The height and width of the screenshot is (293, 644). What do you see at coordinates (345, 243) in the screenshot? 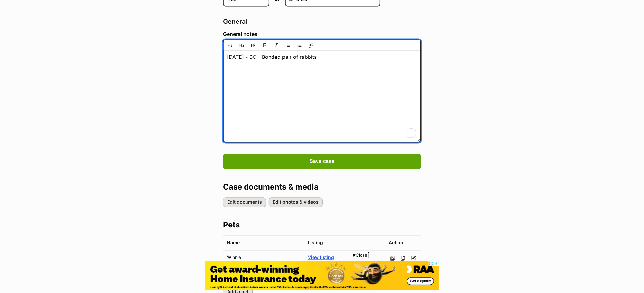
I see `th: Listing` at bounding box center [345, 243].